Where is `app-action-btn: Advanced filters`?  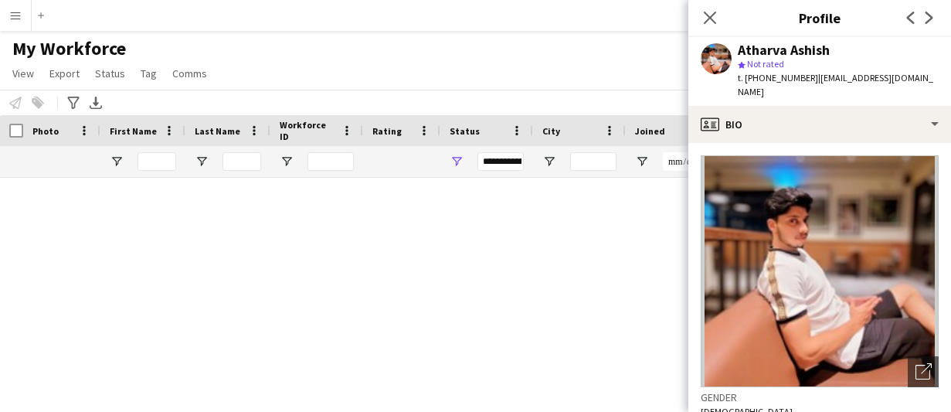 app-action-btn: Advanced filters is located at coordinates (73, 103).